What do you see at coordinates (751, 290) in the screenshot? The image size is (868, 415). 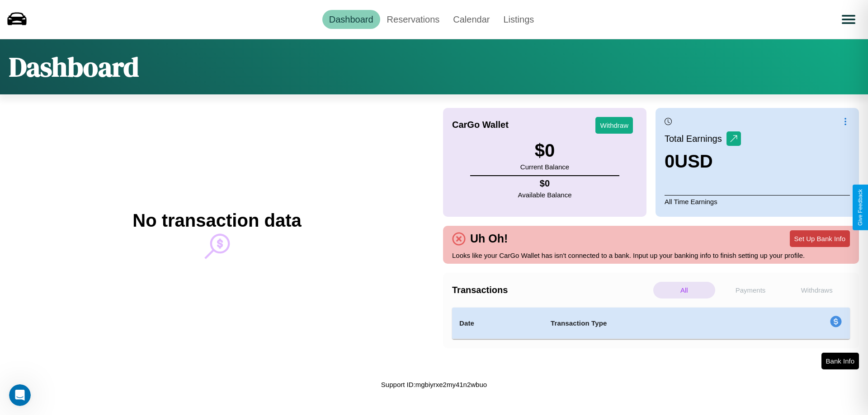 I see `p: Payments` at bounding box center [751, 290].